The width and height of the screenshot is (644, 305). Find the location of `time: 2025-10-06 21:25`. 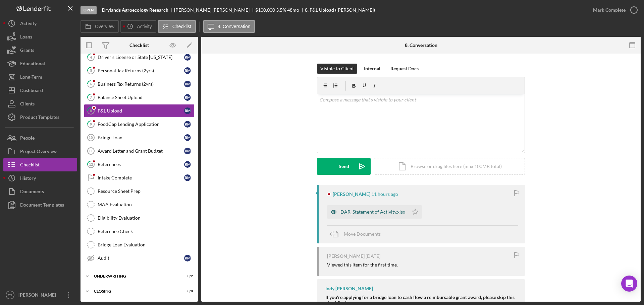

time: 2025-10-06 21:25 is located at coordinates (384, 194).